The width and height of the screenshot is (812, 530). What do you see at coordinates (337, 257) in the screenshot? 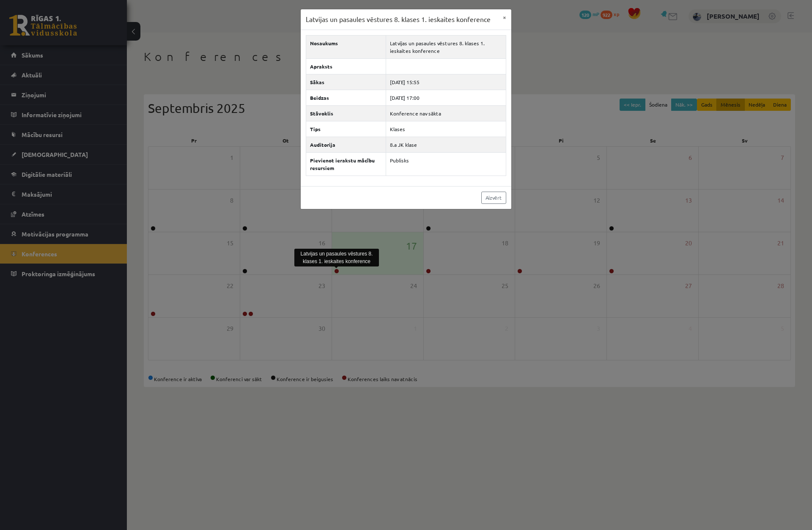
I see `div: Latvijas un pasaules vēstures 8. klases 1. ieskaites konference` at bounding box center [337, 257].